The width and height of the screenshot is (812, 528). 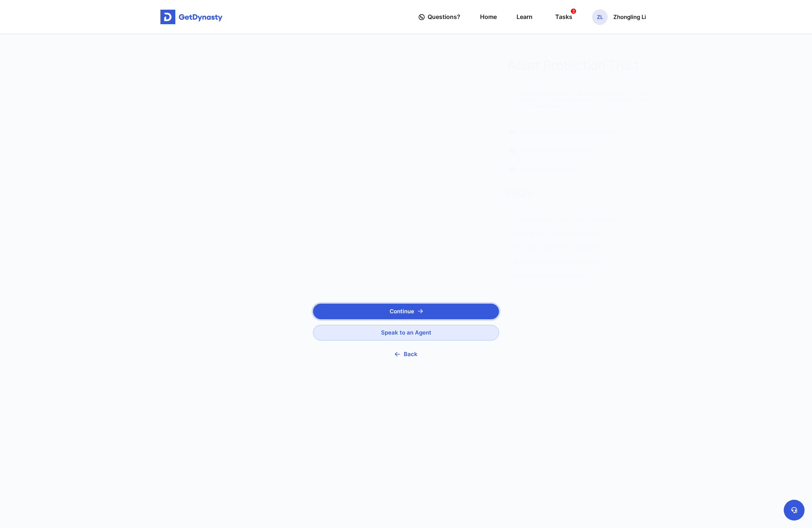 I want to click on a: What assets can I put in my trust?, so click(x=379, y=234).